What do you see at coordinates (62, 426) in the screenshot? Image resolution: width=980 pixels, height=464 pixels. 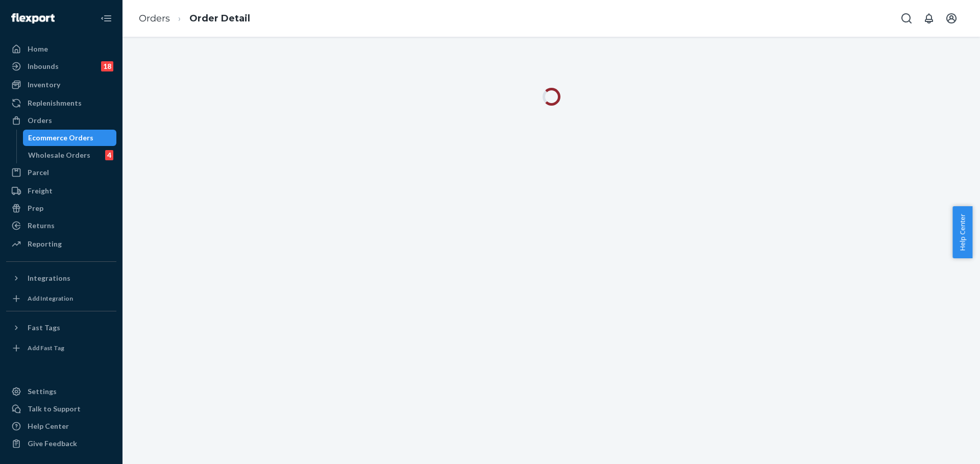 I see `a: Help Center` at bounding box center [62, 426].